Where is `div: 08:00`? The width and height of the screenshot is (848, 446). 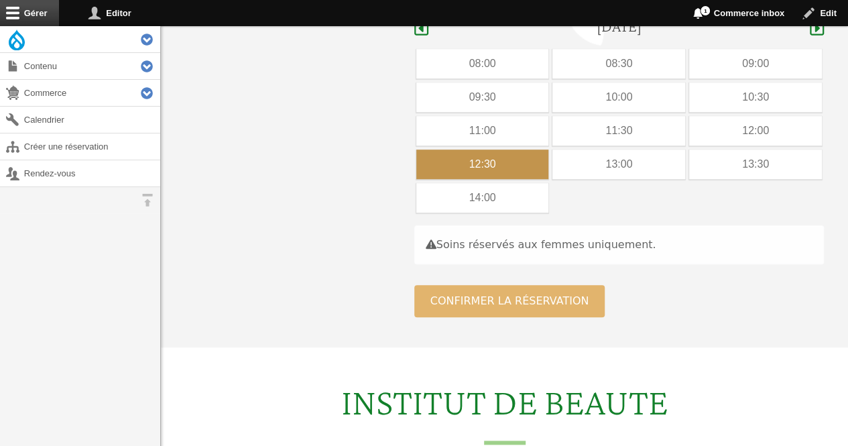 div: 08:00 is located at coordinates (483, 64).